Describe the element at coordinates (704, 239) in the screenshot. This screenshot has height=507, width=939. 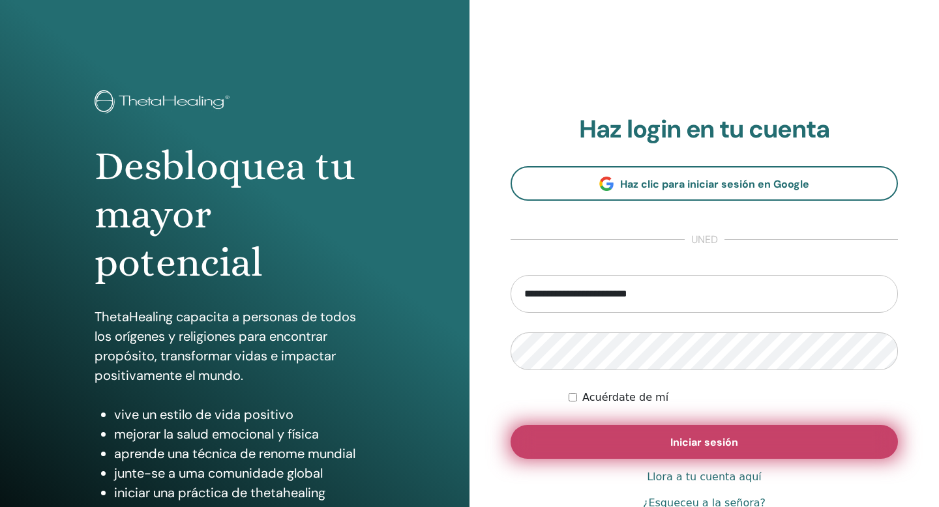
I see `font: UNED` at that location.